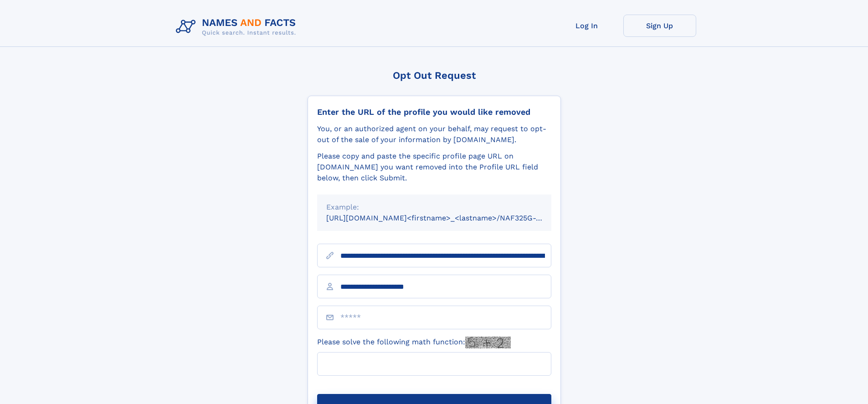 Image resolution: width=868 pixels, height=404 pixels. I want to click on img: Logo Names and Facts, so click(238, 27).